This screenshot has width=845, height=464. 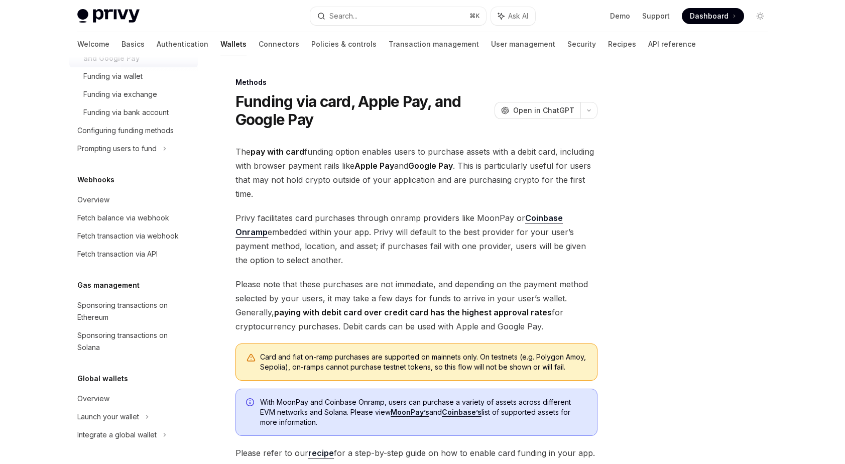 What do you see at coordinates (537, 111) in the screenshot?
I see `button: Open in ChatGPT` at bounding box center [537, 111].